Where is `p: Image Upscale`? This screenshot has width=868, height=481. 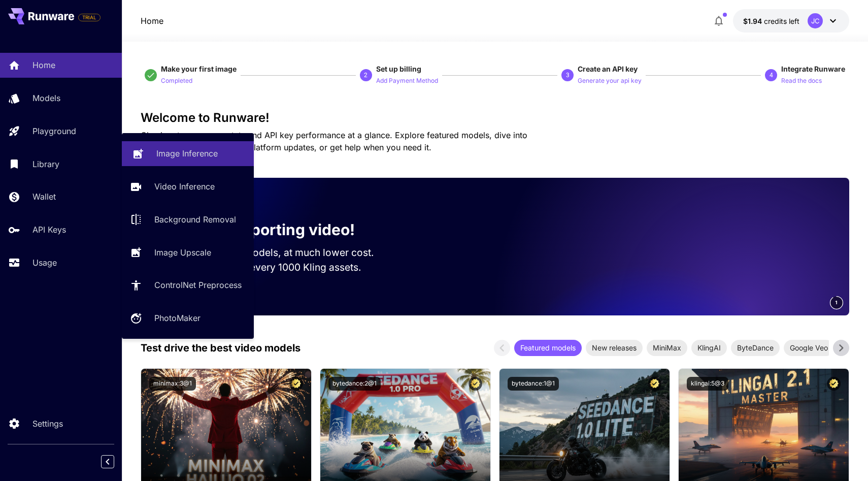
p: Image Upscale is located at coordinates (183, 252).